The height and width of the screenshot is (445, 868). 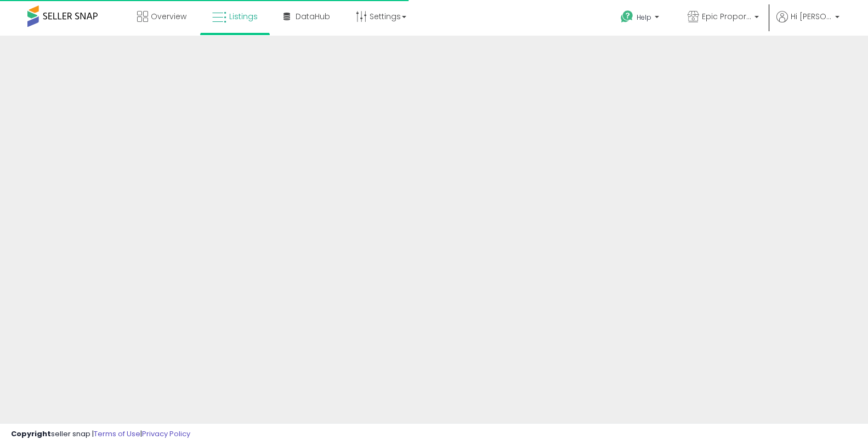 I want to click on a: Help, so click(x=641, y=18).